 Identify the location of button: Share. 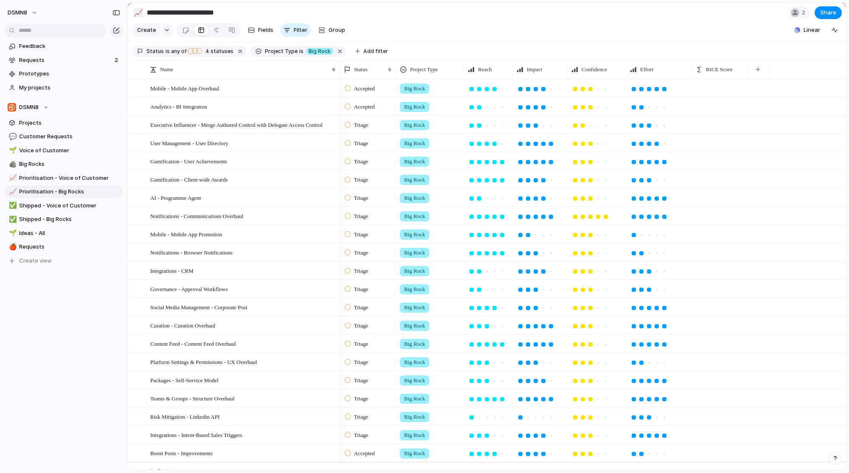
(828, 13).